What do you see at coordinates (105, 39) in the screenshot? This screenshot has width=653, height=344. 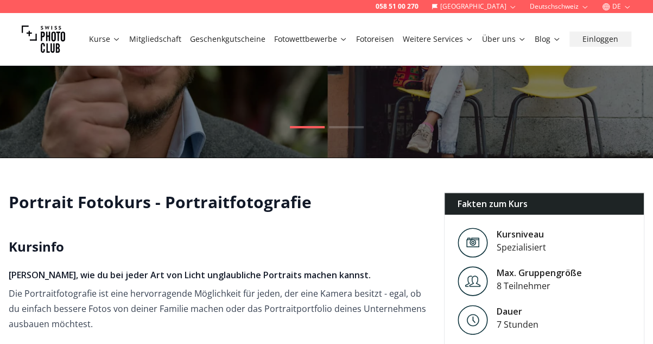 I see `a: Kurse` at bounding box center [105, 39].